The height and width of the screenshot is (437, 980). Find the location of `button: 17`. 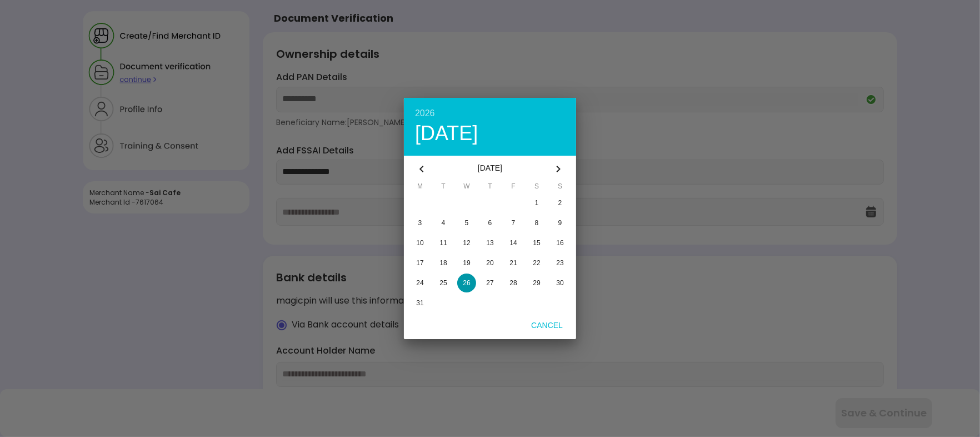

button: 17 is located at coordinates (420, 263).